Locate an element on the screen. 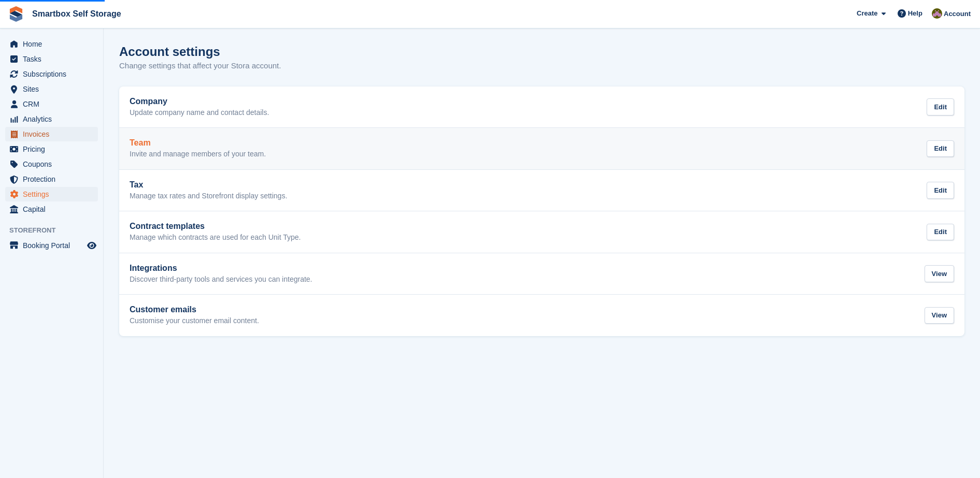  img: Kayleigh Devlin is located at coordinates (937, 13).